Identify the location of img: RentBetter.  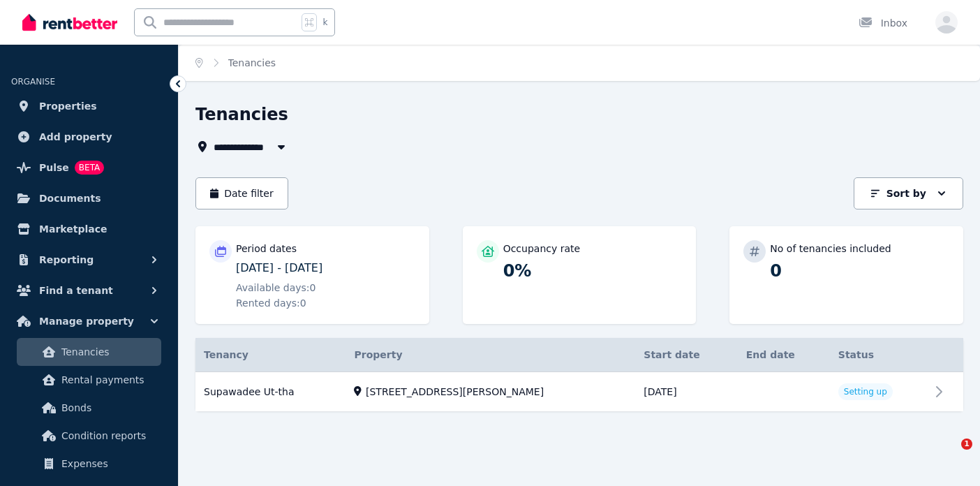
(70, 22).